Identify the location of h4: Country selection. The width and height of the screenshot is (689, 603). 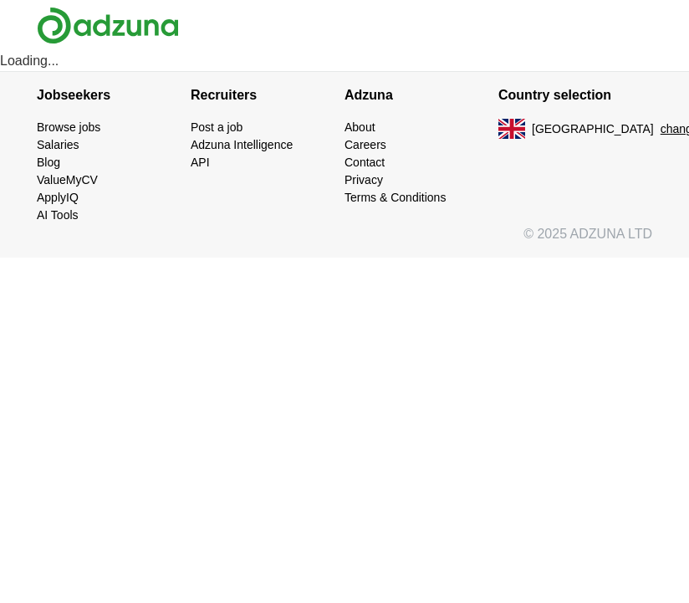
(575, 95).